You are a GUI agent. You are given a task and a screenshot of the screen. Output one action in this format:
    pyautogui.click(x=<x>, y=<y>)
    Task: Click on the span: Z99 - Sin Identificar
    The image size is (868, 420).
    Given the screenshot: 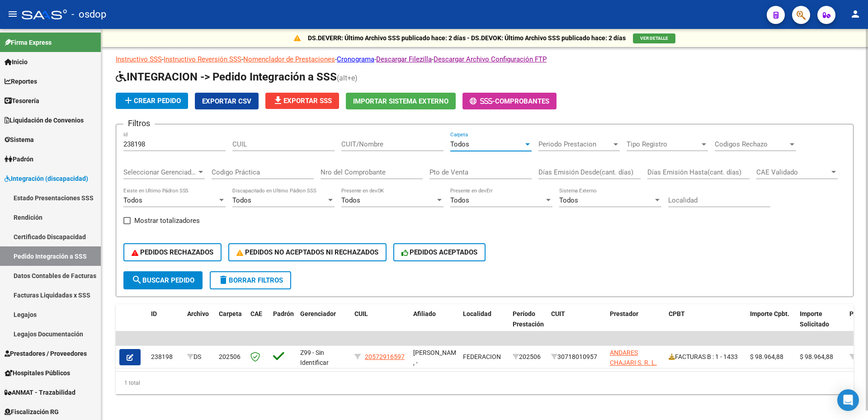 What is the action you would take?
    pyautogui.click(x=314, y=358)
    